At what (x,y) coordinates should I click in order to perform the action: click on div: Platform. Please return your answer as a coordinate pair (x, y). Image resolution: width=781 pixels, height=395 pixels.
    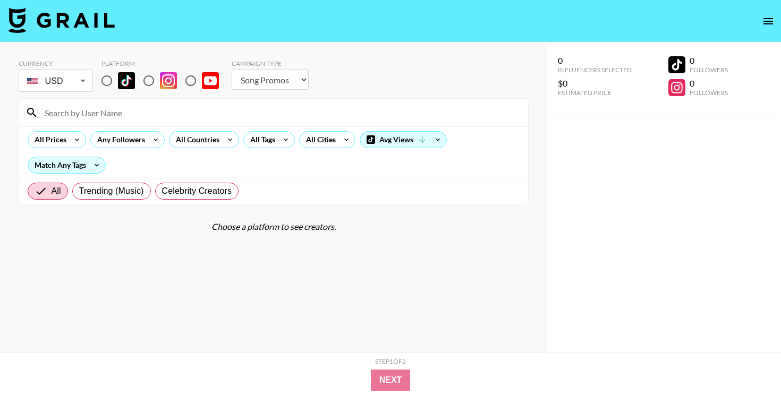
    Looking at the image, I should click on (164, 63).